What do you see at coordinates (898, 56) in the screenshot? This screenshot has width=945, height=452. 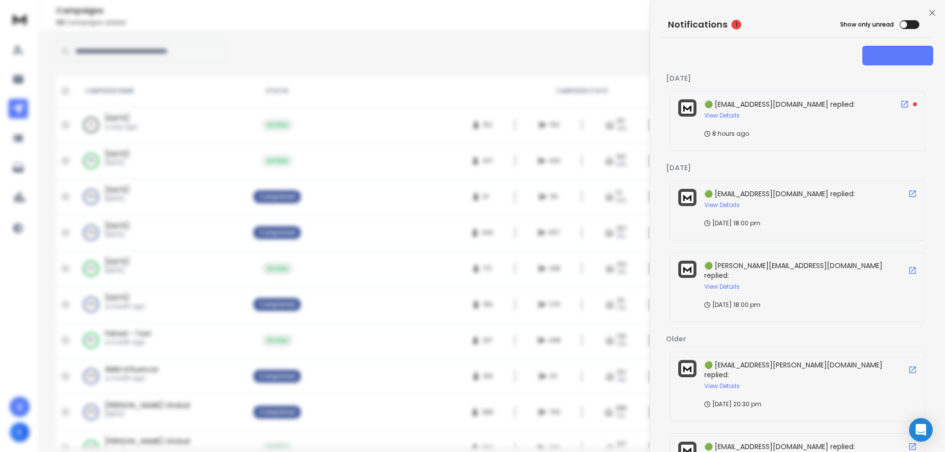 I see `span: Mark all as read` at bounding box center [898, 56].